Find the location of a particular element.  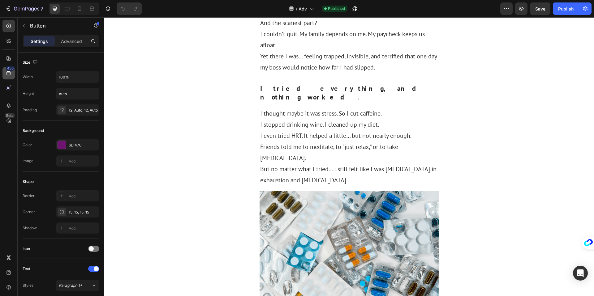

div: Color is located at coordinates (27, 145).